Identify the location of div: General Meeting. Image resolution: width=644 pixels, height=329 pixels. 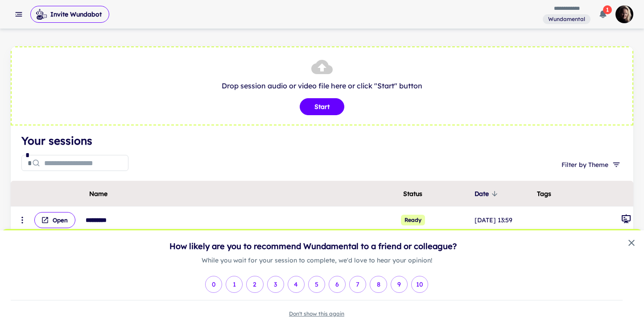
(626, 220).